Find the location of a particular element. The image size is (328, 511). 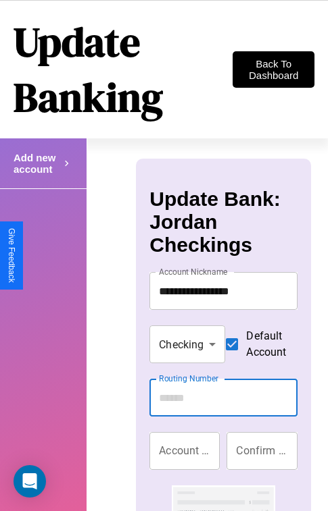

span: Default Account is located at coordinates (265, 344).